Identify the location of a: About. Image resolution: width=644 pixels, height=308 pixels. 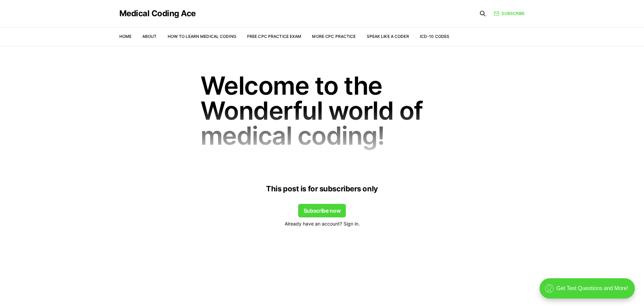
(149, 36).